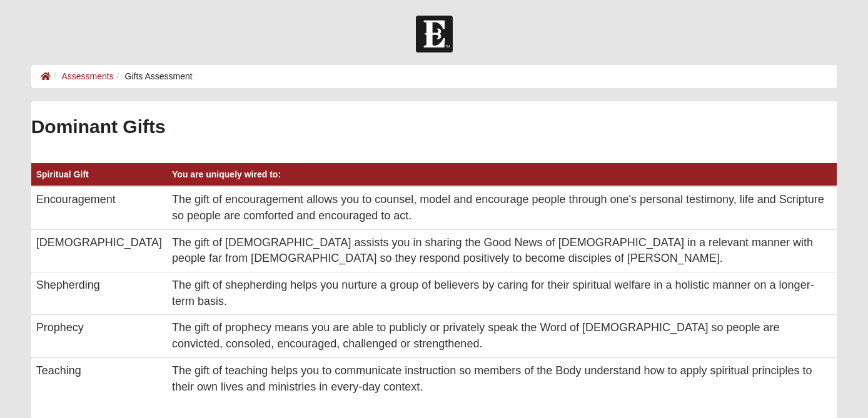 The image size is (868, 418). Describe the element at coordinates (434, 33) in the screenshot. I see `img: Church of Eleven22 Logo` at that location.